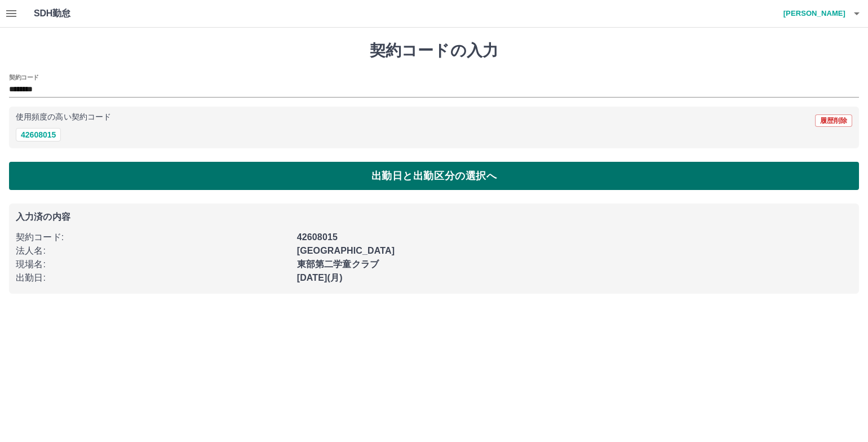 The image size is (868, 442). What do you see at coordinates (434, 176) in the screenshot?
I see `button: 出勤日と出勤区分の選択へ` at bounding box center [434, 176].